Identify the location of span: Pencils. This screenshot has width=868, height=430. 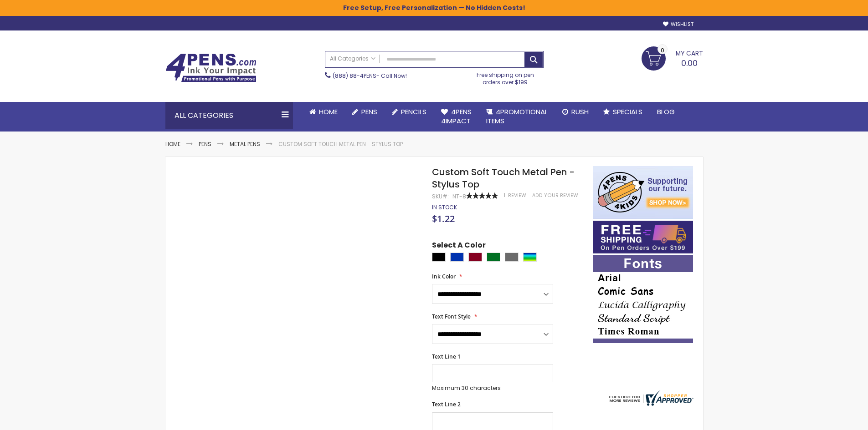
(414, 112).